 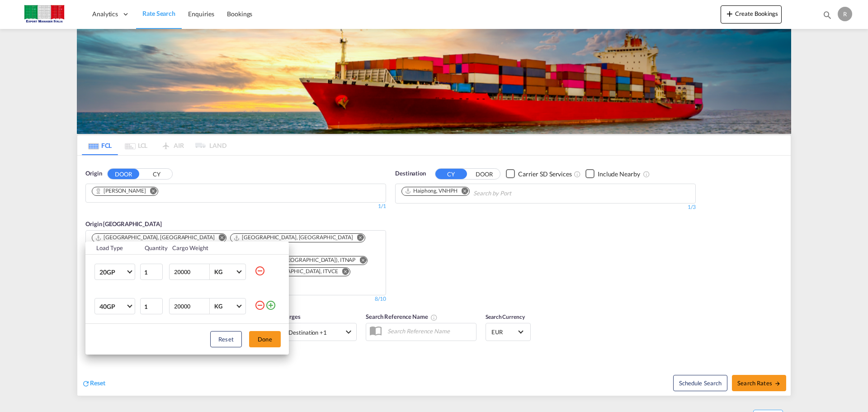 I want to click on button: Reset, so click(x=226, y=339).